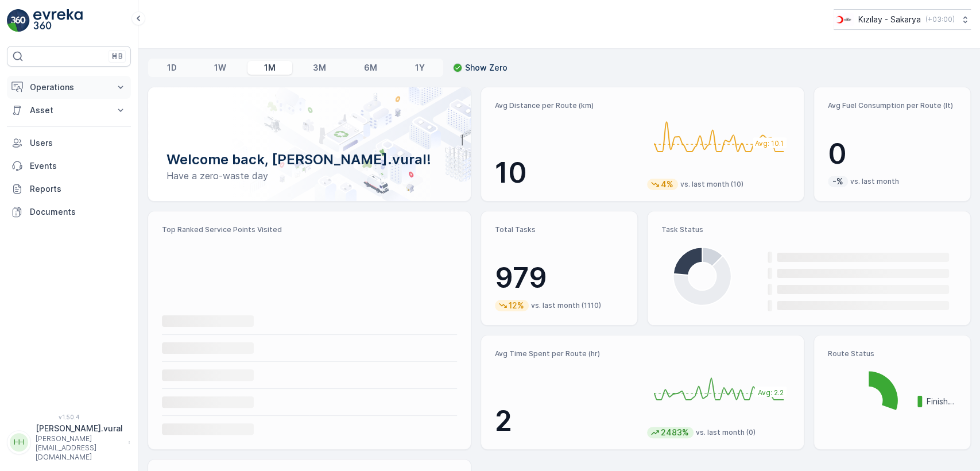 Image resolution: width=980 pixels, height=471 pixels. I want to click on p: 2, so click(566, 421).